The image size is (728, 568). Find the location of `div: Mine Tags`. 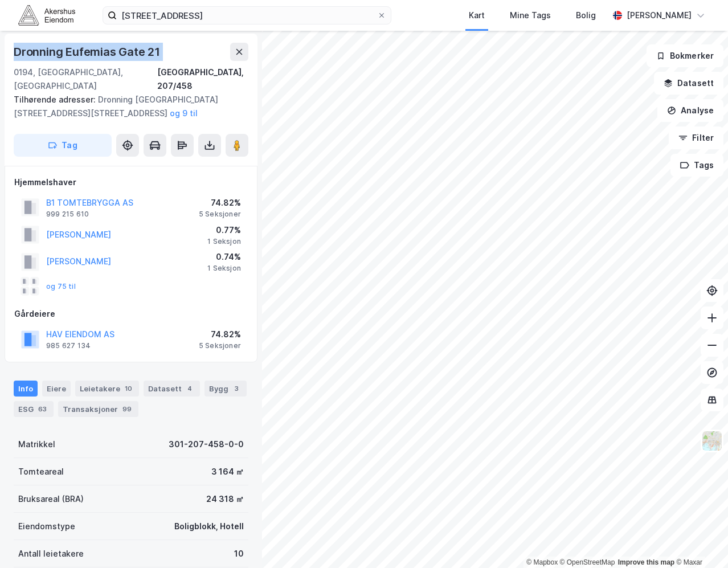

div: Mine Tags is located at coordinates (530, 15).